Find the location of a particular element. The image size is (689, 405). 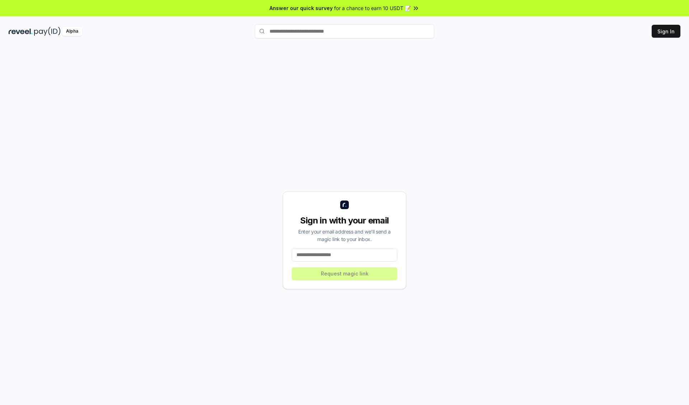

span: for a chance to earn 10 USDT 📝 is located at coordinates (372, 8).